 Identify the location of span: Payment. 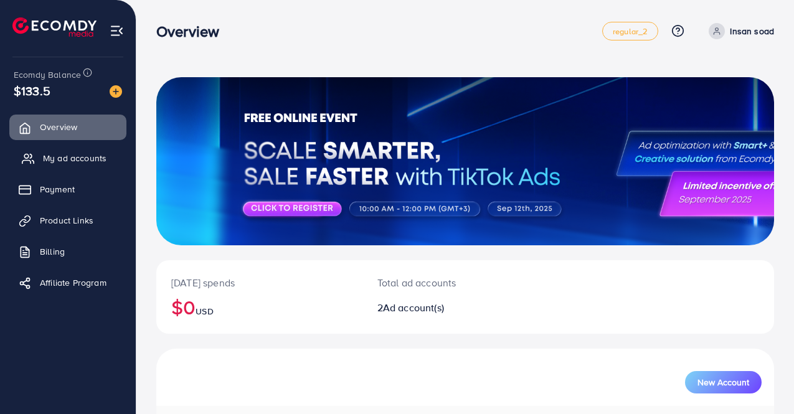
(57, 189).